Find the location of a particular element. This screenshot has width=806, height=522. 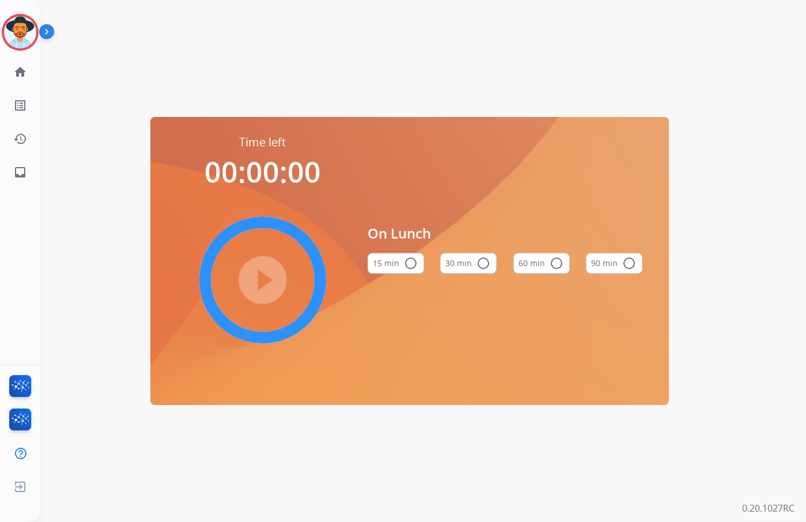

mat-icon: home is located at coordinates (20, 72).